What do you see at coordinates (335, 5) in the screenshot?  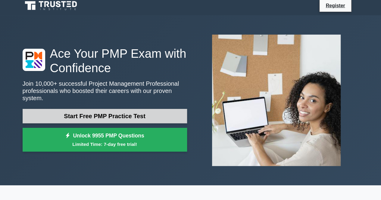 I see `a: Register` at bounding box center [335, 5].